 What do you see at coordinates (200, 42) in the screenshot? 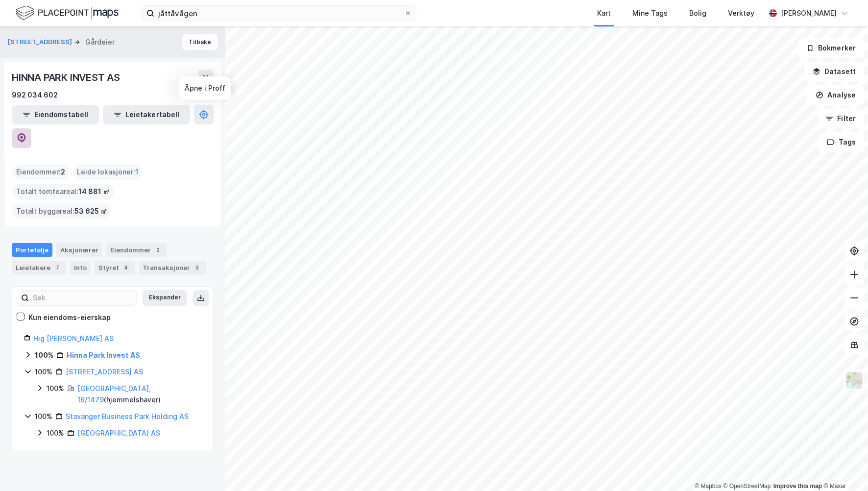
I see `button: Tilbake` at bounding box center [200, 42].